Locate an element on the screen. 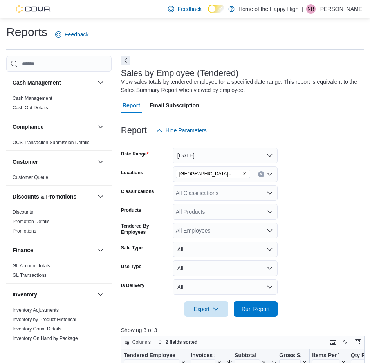  label: Is Delivery is located at coordinates (133, 286).